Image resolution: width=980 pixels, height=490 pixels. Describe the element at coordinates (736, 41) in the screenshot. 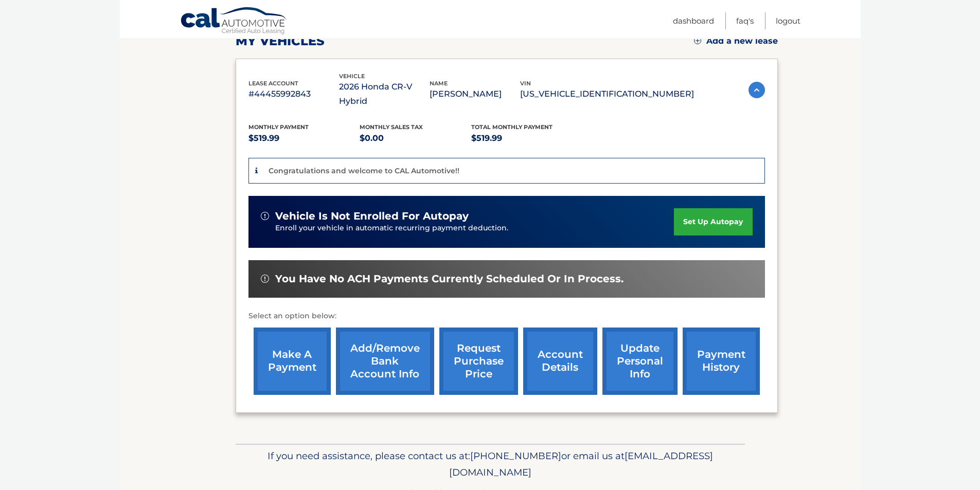

I see `a: Add a new lease` at that location.